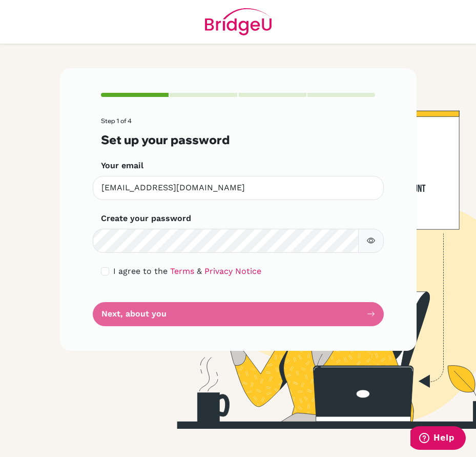 The height and width of the screenshot is (457, 476). Describe the element at coordinates (233, 271) in the screenshot. I see `a: Privacy Notice` at that location.